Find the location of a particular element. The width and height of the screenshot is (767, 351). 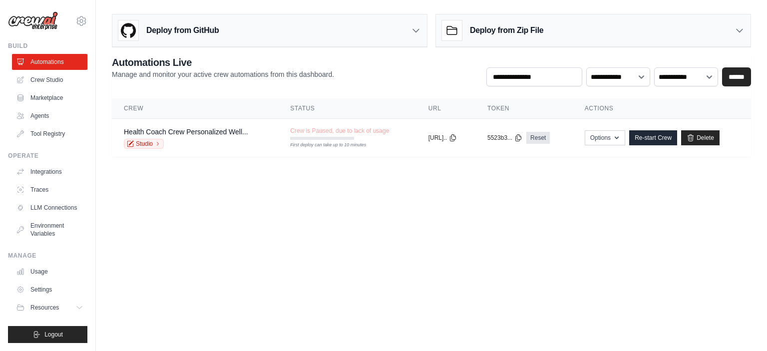

a: Re-start Crew is located at coordinates (654, 138).